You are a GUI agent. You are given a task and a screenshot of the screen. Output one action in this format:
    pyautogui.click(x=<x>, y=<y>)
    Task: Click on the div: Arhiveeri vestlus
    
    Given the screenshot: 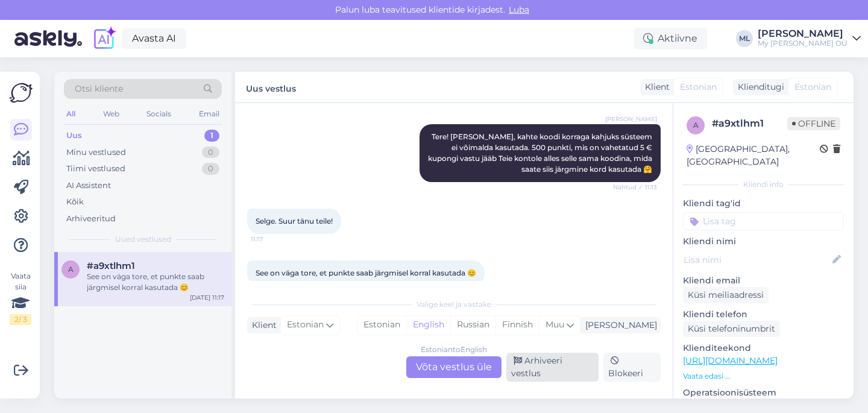 What is the action you would take?
    pyautogui.click(x=552, y=367)
    